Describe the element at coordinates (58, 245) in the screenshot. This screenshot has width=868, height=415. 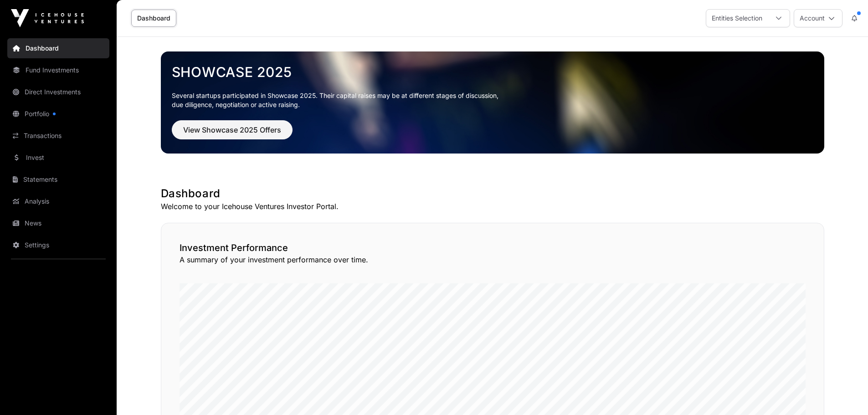
I see `a: Settings` at that location.